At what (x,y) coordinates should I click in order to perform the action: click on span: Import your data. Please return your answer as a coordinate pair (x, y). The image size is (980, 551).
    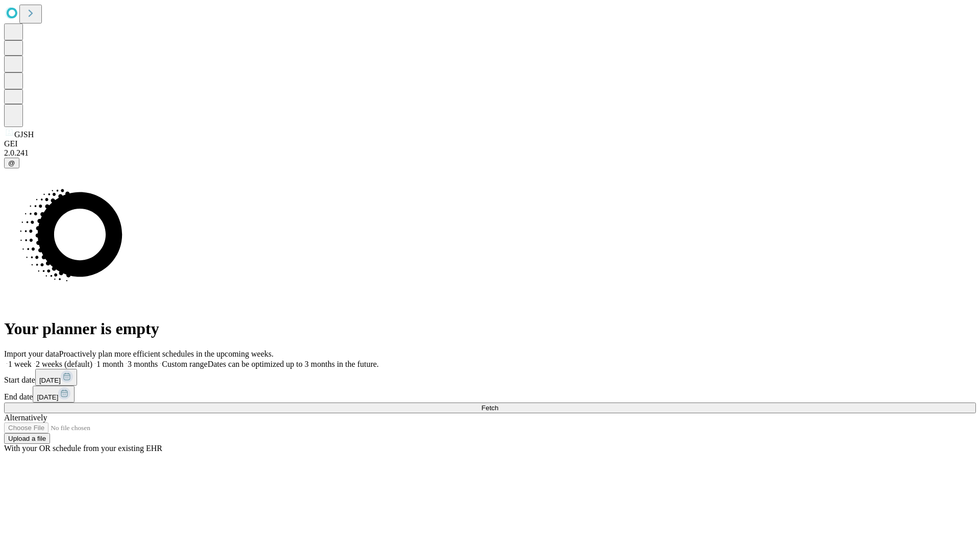
    Looking at the image, I should click on (32, 353).